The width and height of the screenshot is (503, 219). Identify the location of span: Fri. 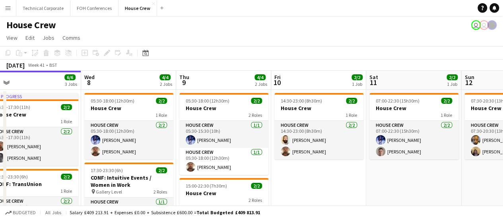
(278, 77).